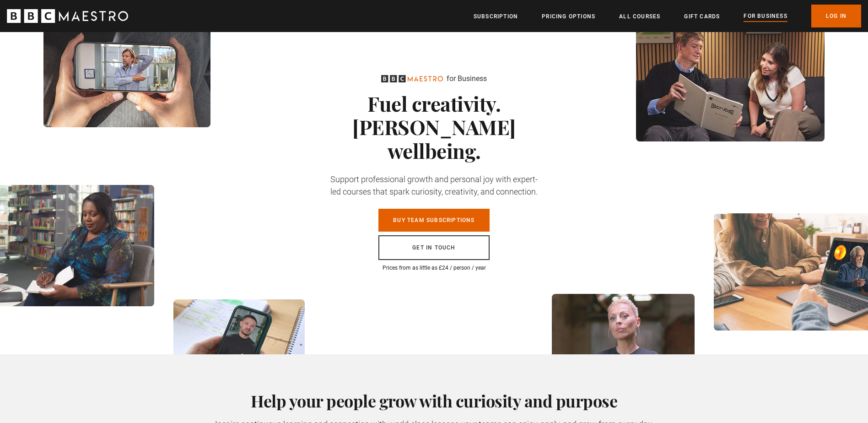  Describe the element at coordinates (434, 401) in the screenshot. I see `h2: Help your people grow with curiosity and purpose` at that location.